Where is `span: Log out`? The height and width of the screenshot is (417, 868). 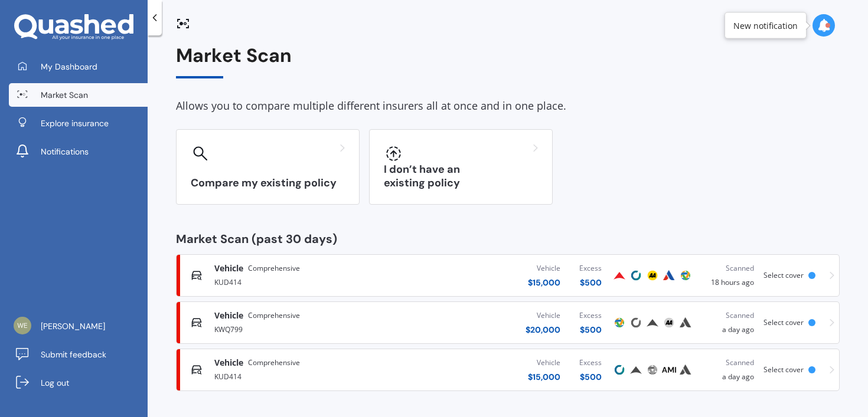 span: Log out is located at coordinates (55, 383).